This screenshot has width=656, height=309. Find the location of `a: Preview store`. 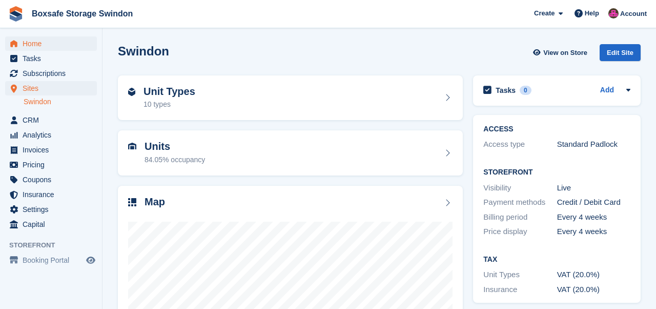

a: Preview store is located at coordinates (91, 260).